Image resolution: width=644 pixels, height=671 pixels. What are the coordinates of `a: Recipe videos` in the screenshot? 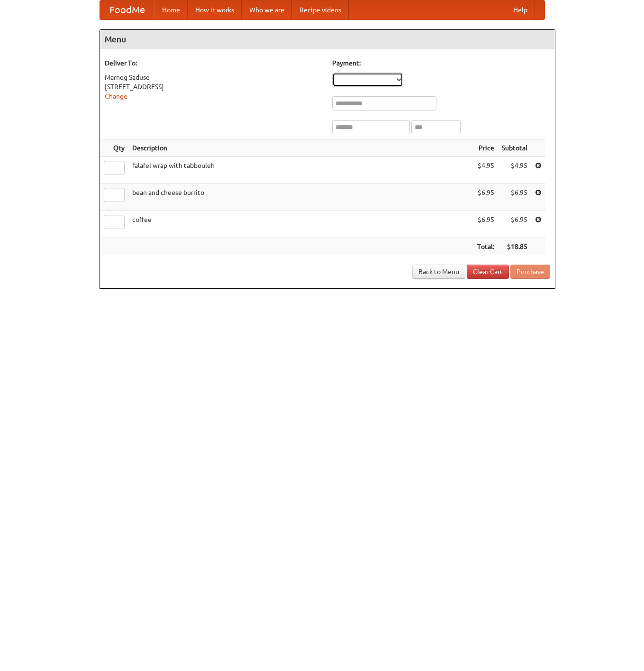 It's located at (321, 10).